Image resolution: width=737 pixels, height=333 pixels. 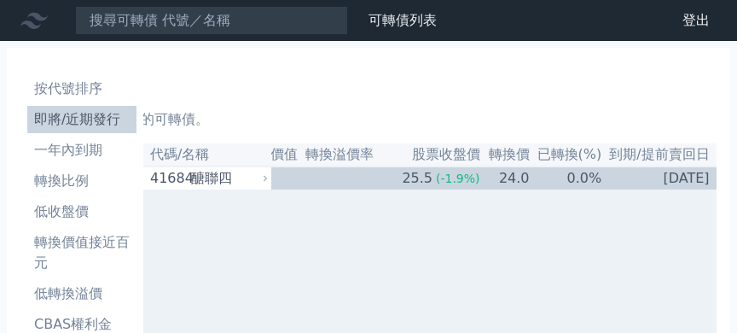 What do you see at coordinates (82, 253) in the screenshot?
I see `li: 轉換價值接近百元` at bounding box center [82, 253].